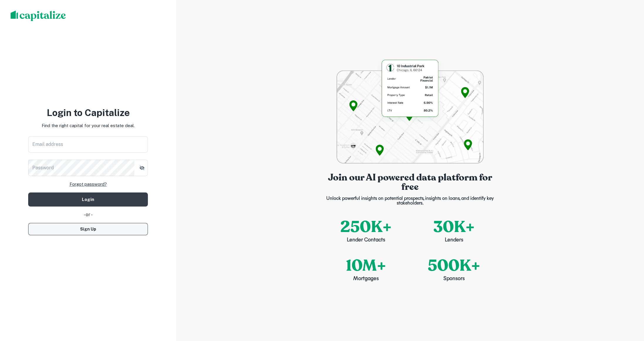 The height and width of the screenshot is (341, 644). Describe the element at coordinates (629, 308) in the screenshot. I see `div: Chat Widget` at that location.